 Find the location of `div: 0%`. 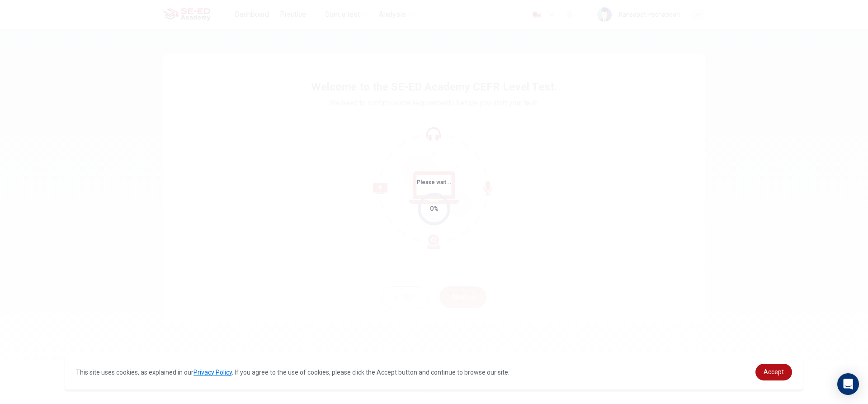

div: 0% is located at coordinates (434, 209).